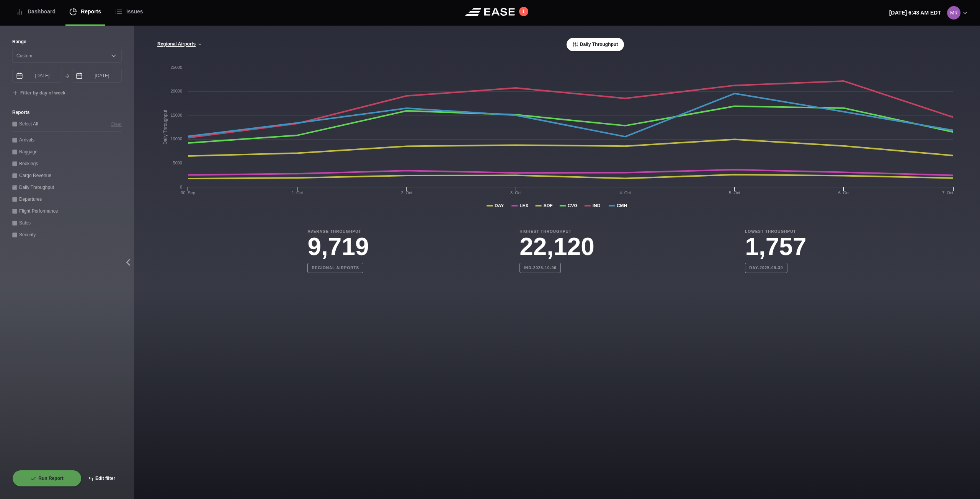  I want to click on tspan: 1. Oct, so click(297, 193).